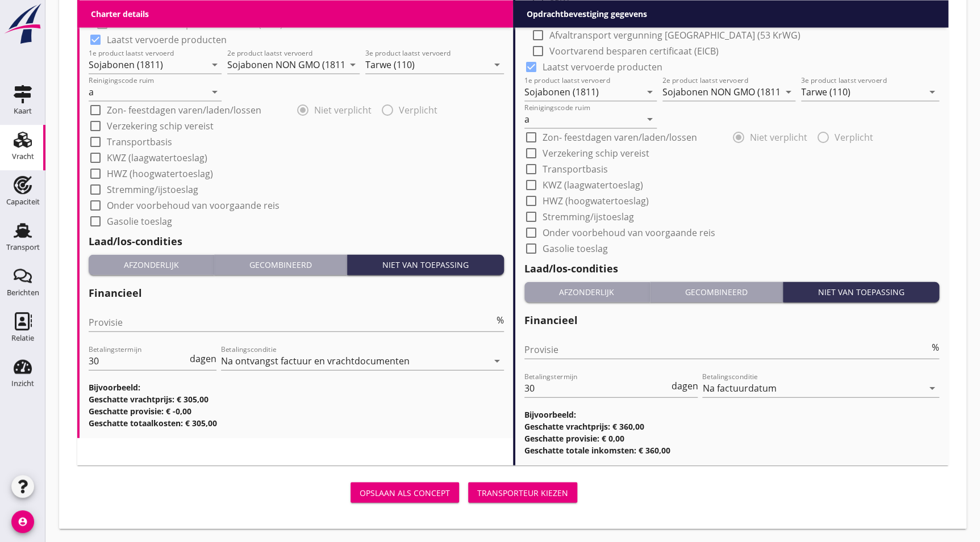  What do you see at coordinates (732, 450) in the screenshot?
I see `h3: Geschatte totale inkomsten: € 360,00` at bounding box center [732, 450].